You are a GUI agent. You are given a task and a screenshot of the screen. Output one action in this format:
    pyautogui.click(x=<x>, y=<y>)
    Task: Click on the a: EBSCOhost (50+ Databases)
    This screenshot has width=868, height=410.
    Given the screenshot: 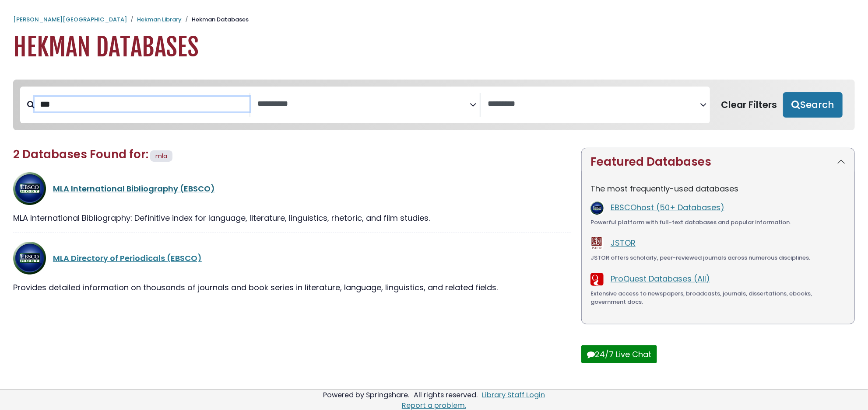 What is the action you would take?
    pyautogui.click(x=667, y=207)
    